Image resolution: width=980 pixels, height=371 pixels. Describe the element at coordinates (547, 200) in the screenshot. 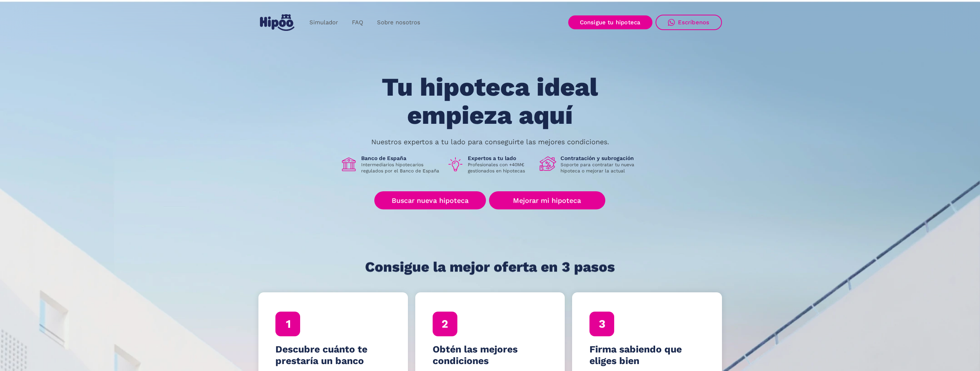

I see `a: Mejorar mi hipoteca` at that location.